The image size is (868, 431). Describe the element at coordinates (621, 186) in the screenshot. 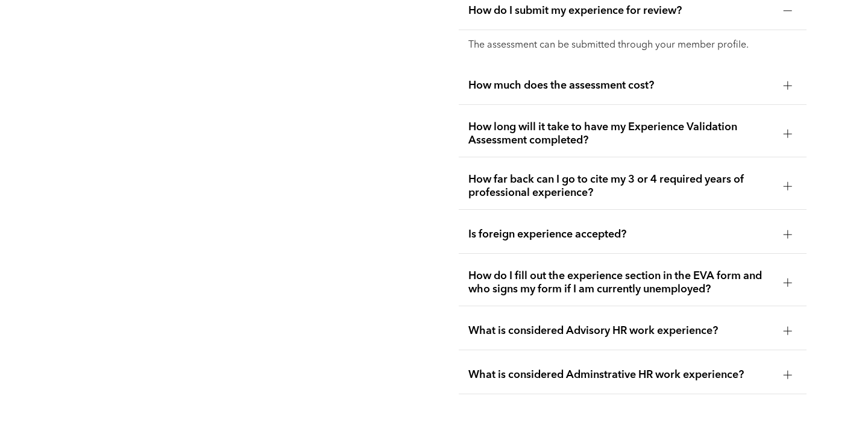

I see `span: How far back can I go to cite my 3 or 4 required years of professional experience?` at that location.